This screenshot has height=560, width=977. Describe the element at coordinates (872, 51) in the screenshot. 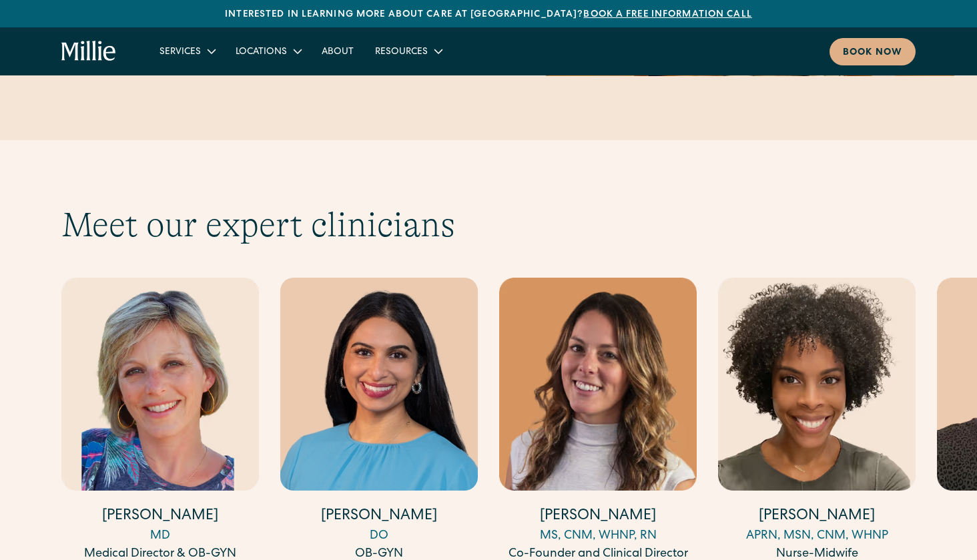

I see `a: Book now` at that location.